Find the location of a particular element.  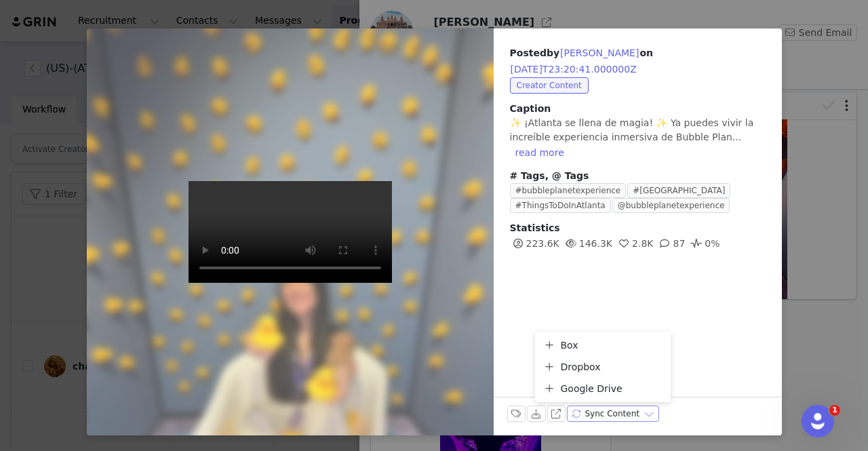

span: Caption is located at coordinates (531, 109).